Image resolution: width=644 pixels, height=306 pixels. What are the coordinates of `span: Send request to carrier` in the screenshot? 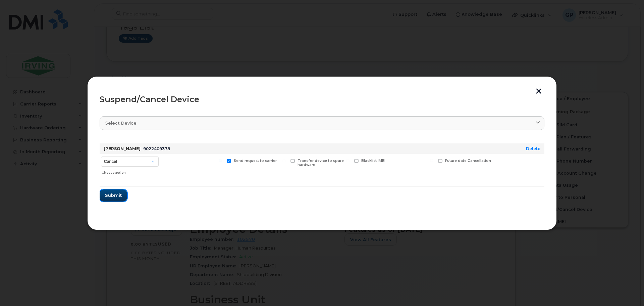 It's located at (256, 161).